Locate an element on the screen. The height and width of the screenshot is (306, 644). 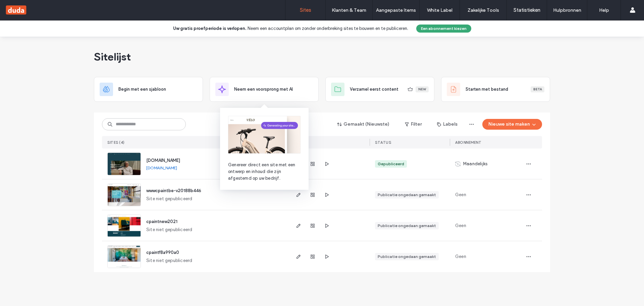
b: Uw gratis proefperiode is verlopen. is located at coordinates (210, 28).